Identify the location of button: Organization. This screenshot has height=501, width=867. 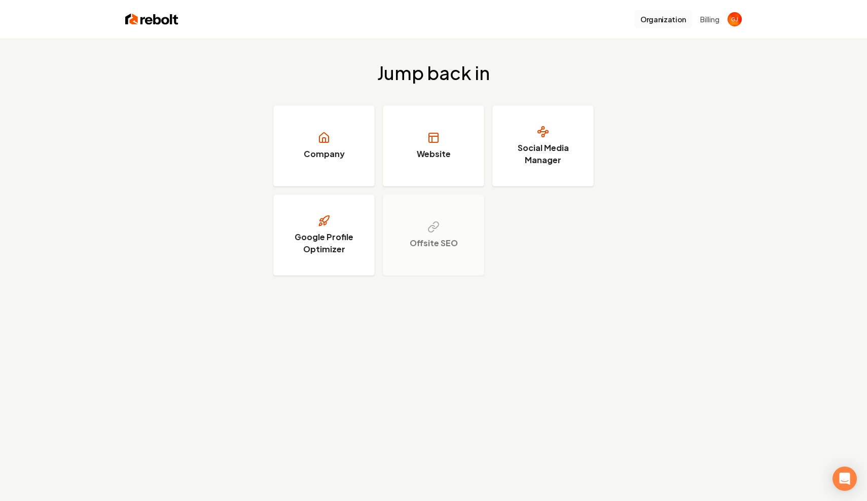
(663, 19).